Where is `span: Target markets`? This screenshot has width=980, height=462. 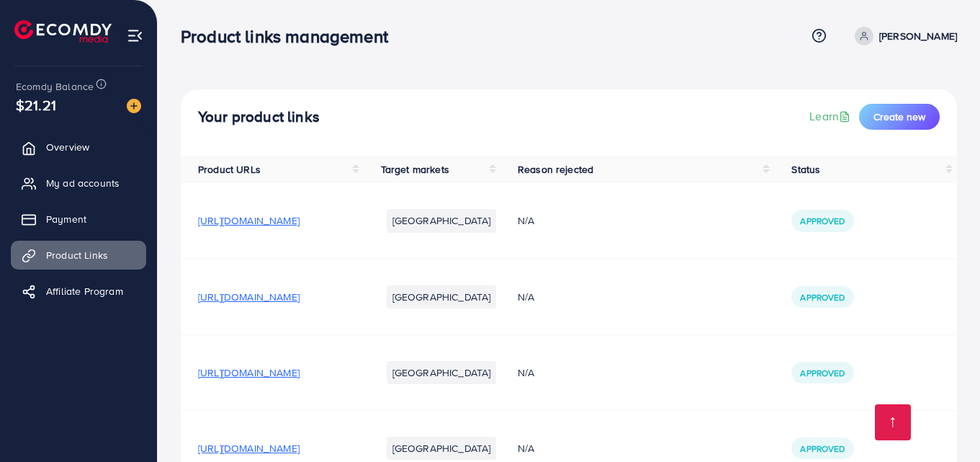 span: Target markets is located at coordinates (415, 169).